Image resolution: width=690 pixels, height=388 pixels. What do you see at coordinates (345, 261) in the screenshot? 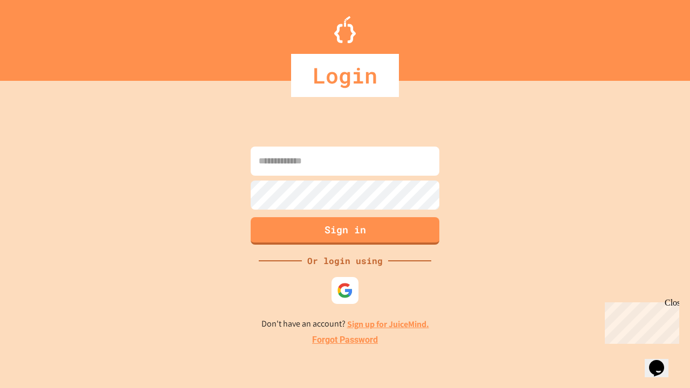
I see `div: Or login using` at bounding box center [345, 261].